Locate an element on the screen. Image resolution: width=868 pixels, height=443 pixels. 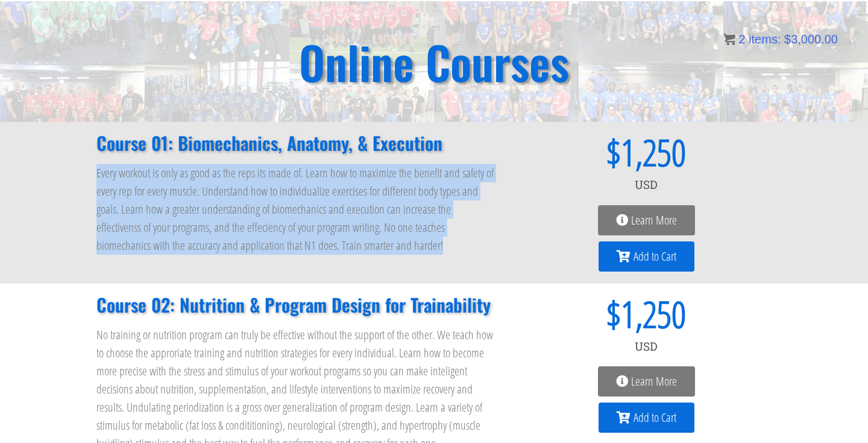
p: Every workout is only as good as the reps its made of. Learn how to maximize the benefit and safe... is located at coordinates (297, 210).